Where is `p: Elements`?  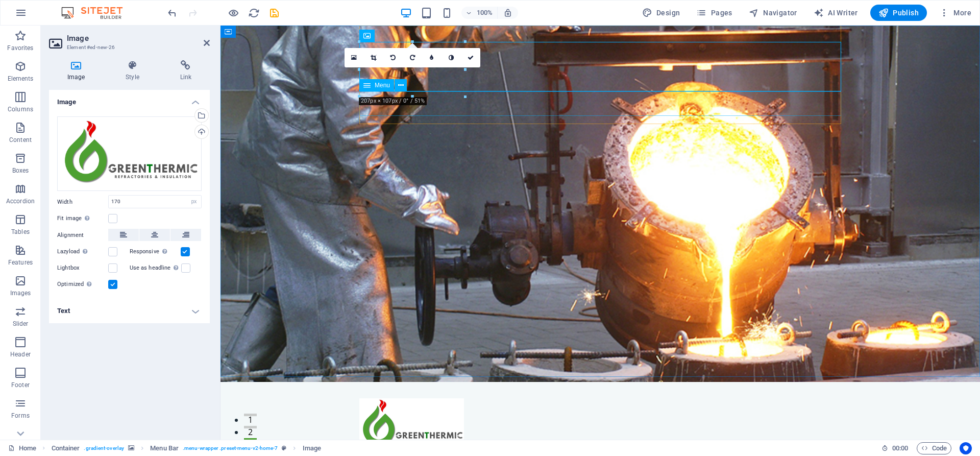 p: Elements is located at coordinates (20, 79).